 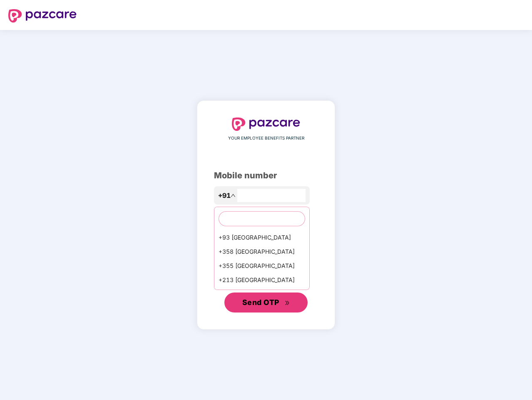 What do you see at coordinates (266, 176) in the screenshot?
I see `div: Mobile number` at bounding box center [266, 176].